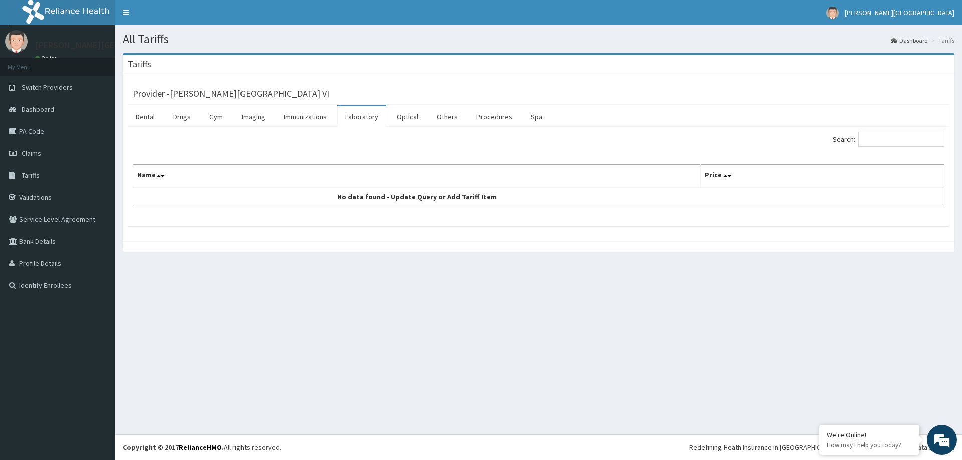 The image size is (962, 460). I want to click on a: Dental, so click(145, 117).